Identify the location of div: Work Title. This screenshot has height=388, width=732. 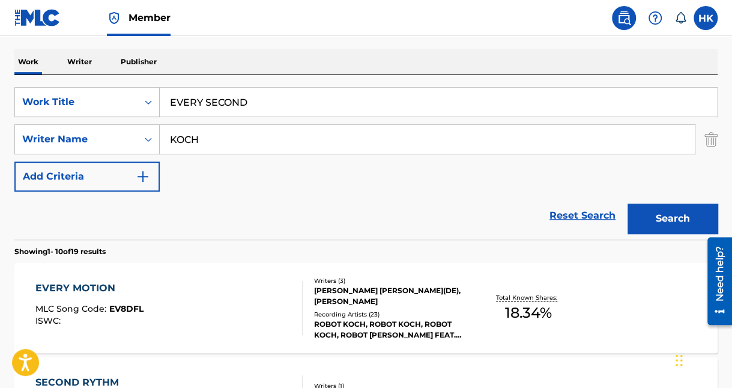
(76, 102).